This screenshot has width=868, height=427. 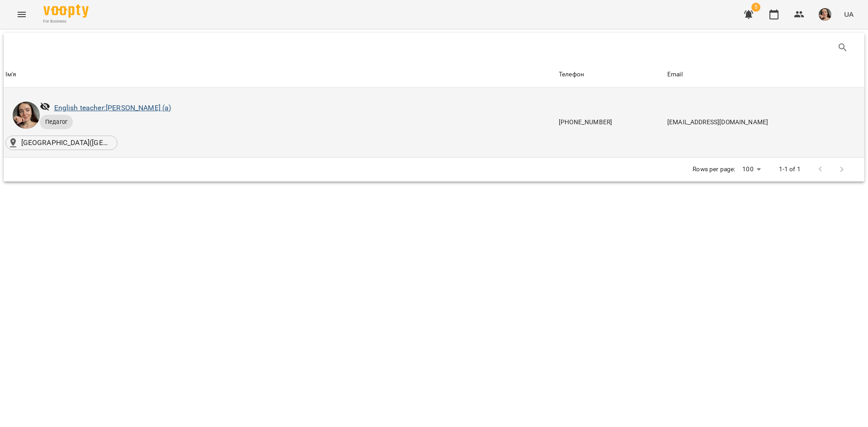 I want to click on button: Пошук, so click(x=843, y=47).